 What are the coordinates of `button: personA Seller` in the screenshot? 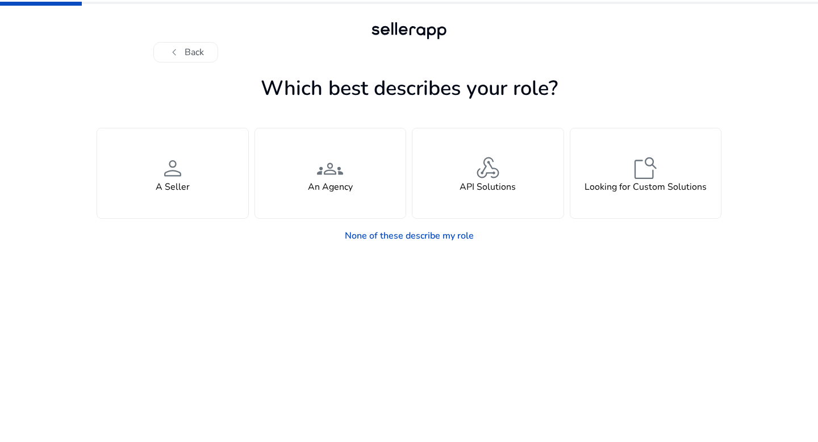 It's located at (173, 173).